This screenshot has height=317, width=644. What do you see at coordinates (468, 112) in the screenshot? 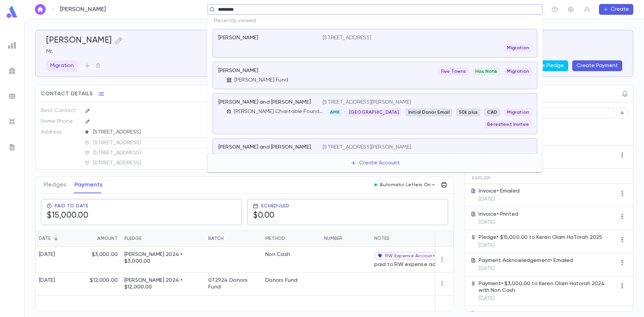
I see `span: 50k plus` at bounding box center [468, 112].